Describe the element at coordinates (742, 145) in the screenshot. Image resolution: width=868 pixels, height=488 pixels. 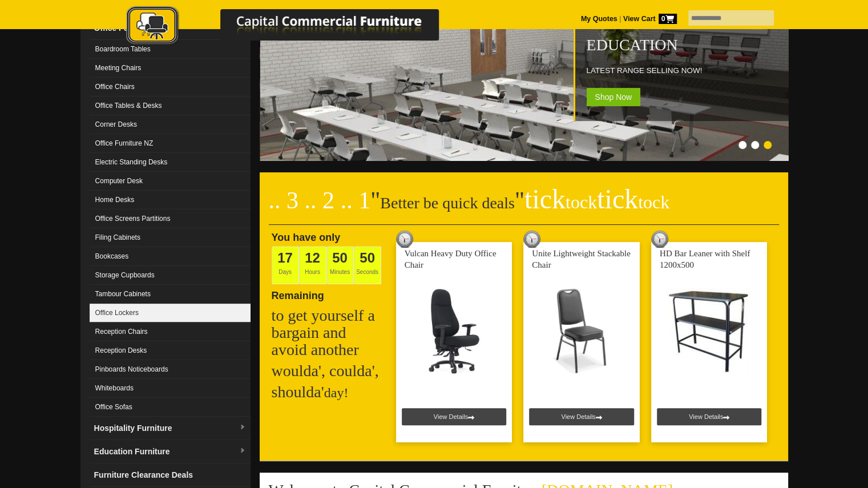
I see `li: Page dot 1` at that location.